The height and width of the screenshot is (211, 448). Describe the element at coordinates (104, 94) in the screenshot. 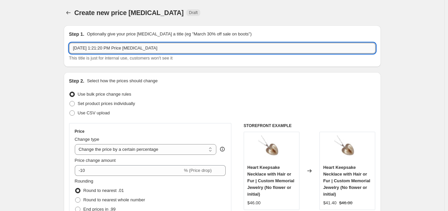

I see `span: Use bulk price change rules` at that location.